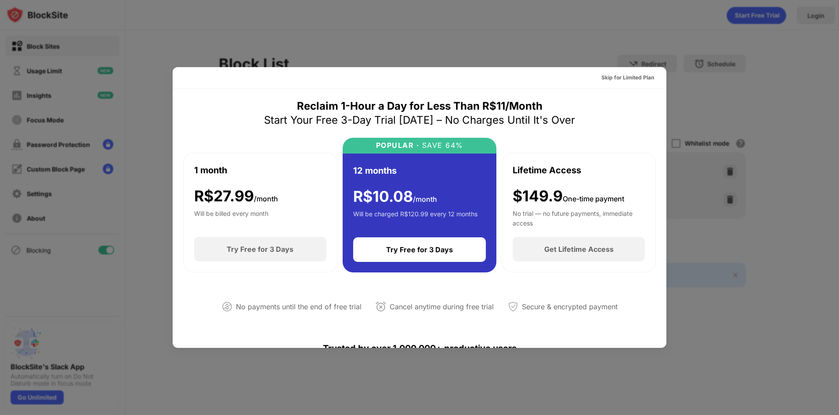 The height and width of the screenshot is (415, 839). I want to click on div: R$ 27.99, so click(236, 196).